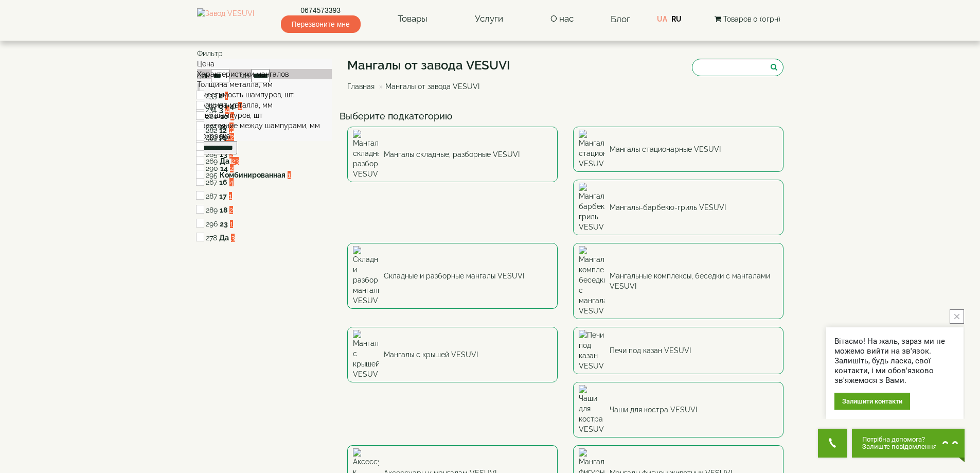 The width and height of the screenshot is (980, 473). What do you see at coordinates (489, 19) in the screenshot?
I see `a: Услуги` at bounding box center [489, 19].